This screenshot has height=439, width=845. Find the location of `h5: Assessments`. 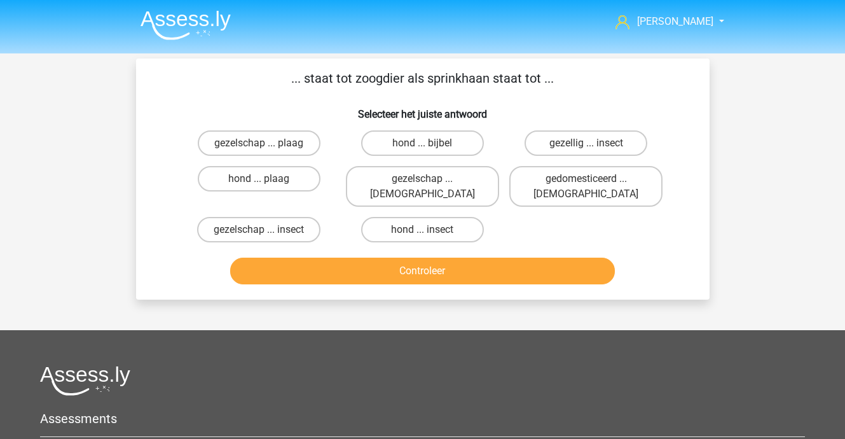

h5: Assessments is located at coordinates (422, 419).